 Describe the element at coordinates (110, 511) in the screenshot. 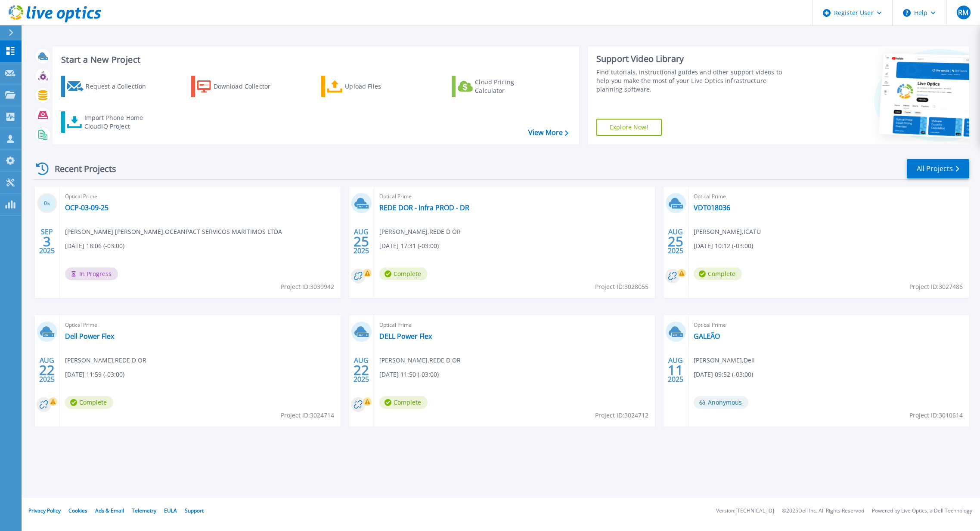

I see `a: Ads & Email` at that location.